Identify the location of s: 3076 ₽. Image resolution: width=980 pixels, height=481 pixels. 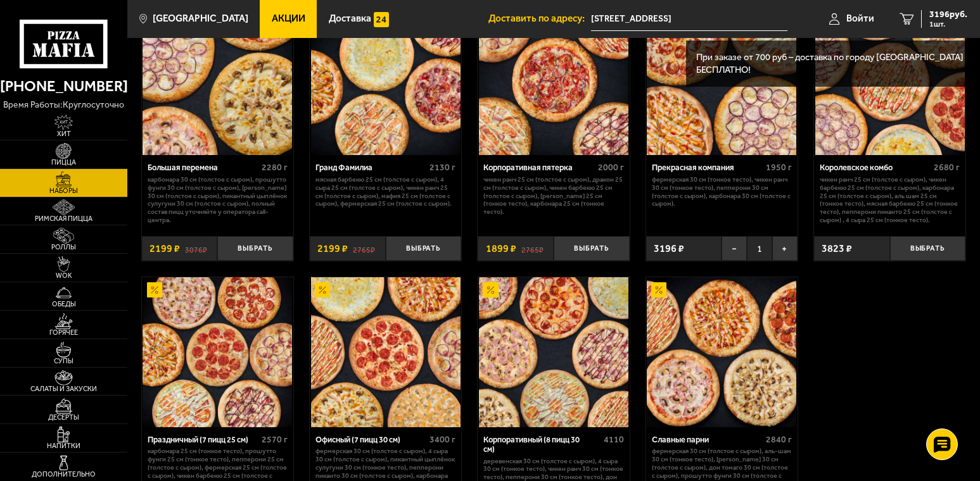
(196, 249).